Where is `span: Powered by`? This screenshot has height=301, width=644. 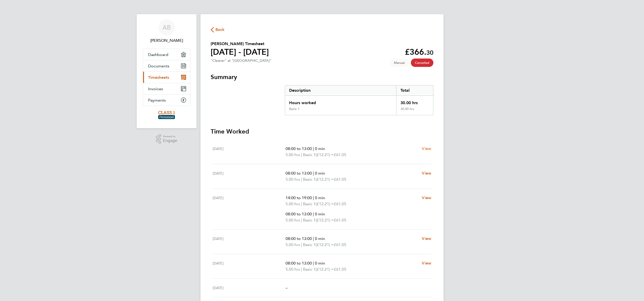
span: Powered by is located at coordinates (170, 136).